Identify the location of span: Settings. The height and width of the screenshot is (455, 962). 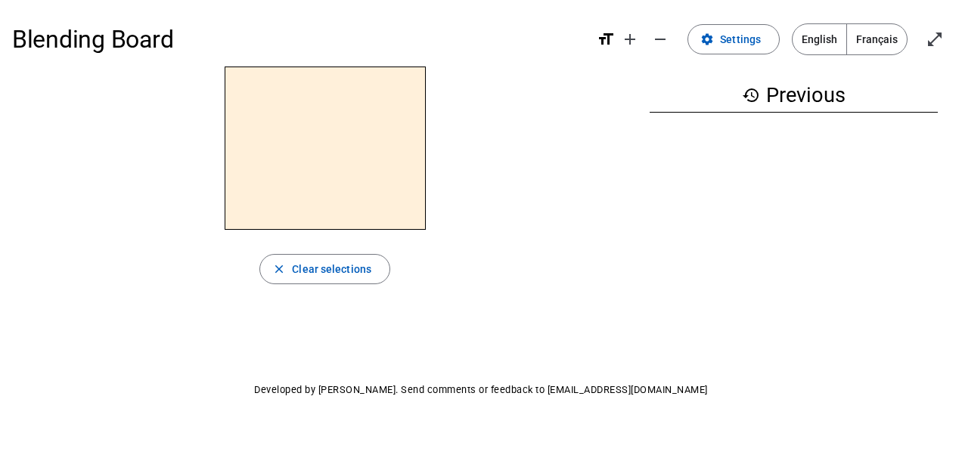
(741, 39).